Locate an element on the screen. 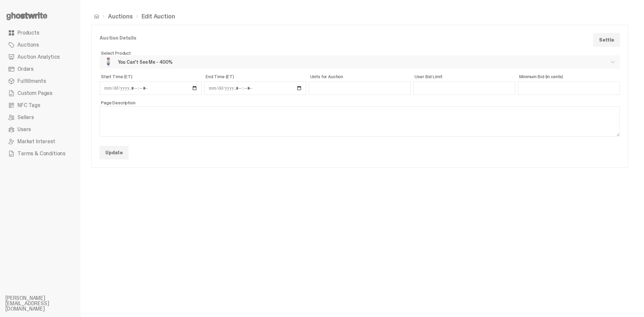 This screenshot has width=644, height=317. li: Edit Auction is located at coordinates (154, 16).